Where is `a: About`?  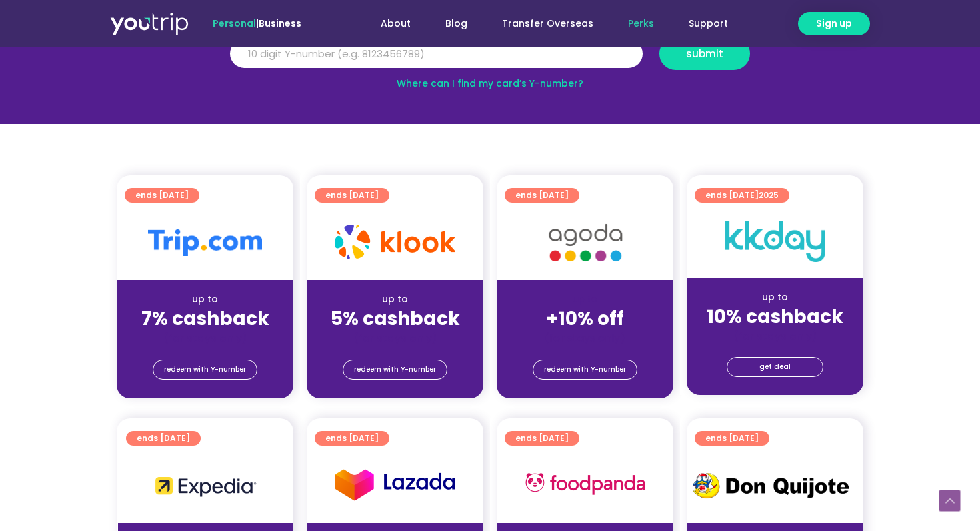 a: About is located at coordinates (396, 23).